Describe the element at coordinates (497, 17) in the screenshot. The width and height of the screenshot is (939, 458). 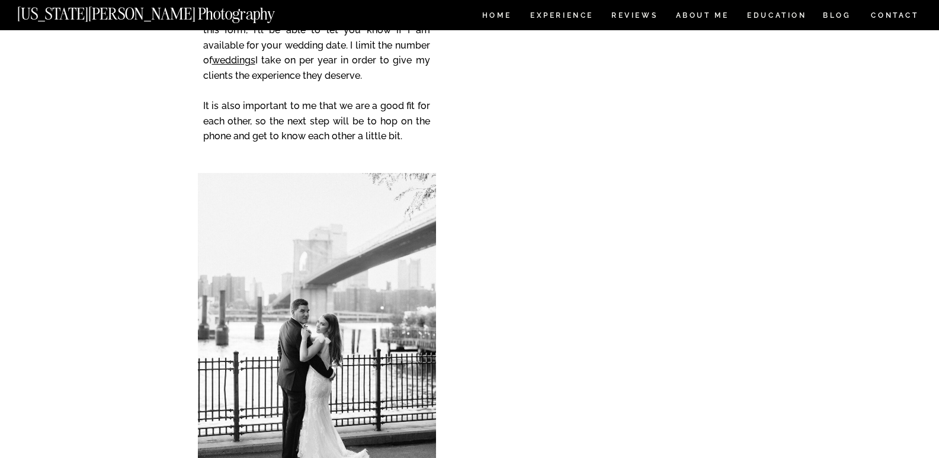
I see `a: HOME` at that location.